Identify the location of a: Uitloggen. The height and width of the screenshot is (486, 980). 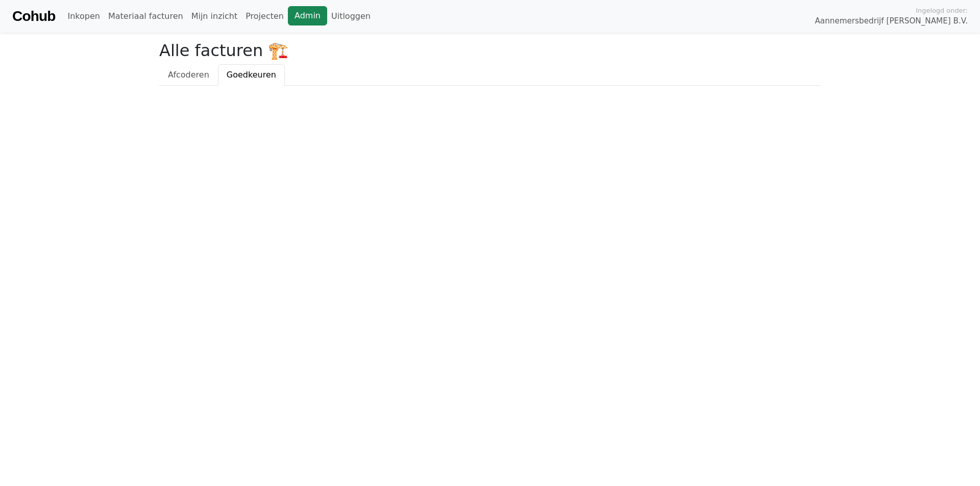
(351, 16).